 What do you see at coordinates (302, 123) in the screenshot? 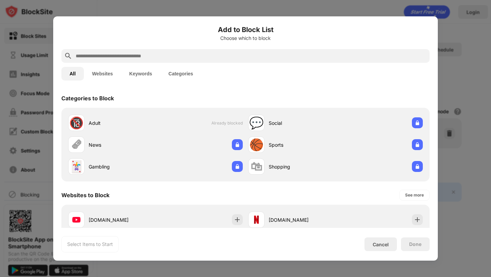
I see `div: Social` at bounding box center [302, 123].